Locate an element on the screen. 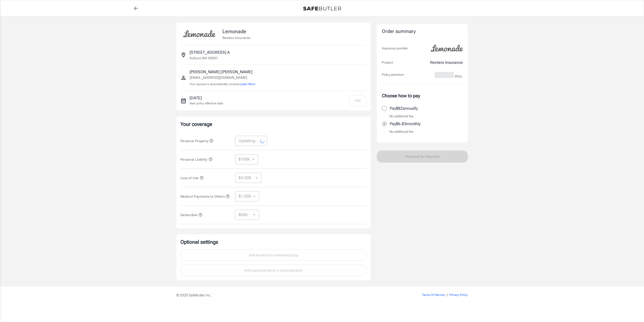 The width and height of the screenshot is (644, 322). p: Your spouse is automatically covered. is located at coordinates (222, 84).